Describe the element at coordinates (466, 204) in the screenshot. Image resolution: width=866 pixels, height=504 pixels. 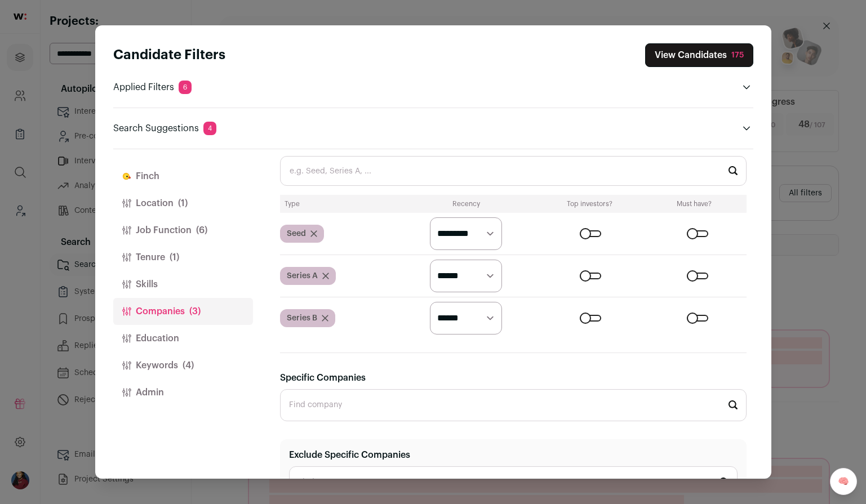
I see `div: Recency` at that location.